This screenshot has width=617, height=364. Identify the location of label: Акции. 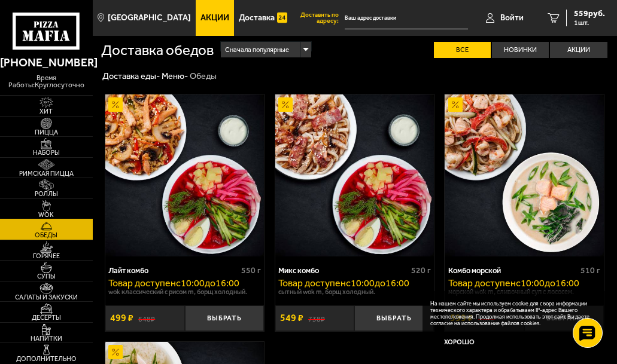
(578, 49).